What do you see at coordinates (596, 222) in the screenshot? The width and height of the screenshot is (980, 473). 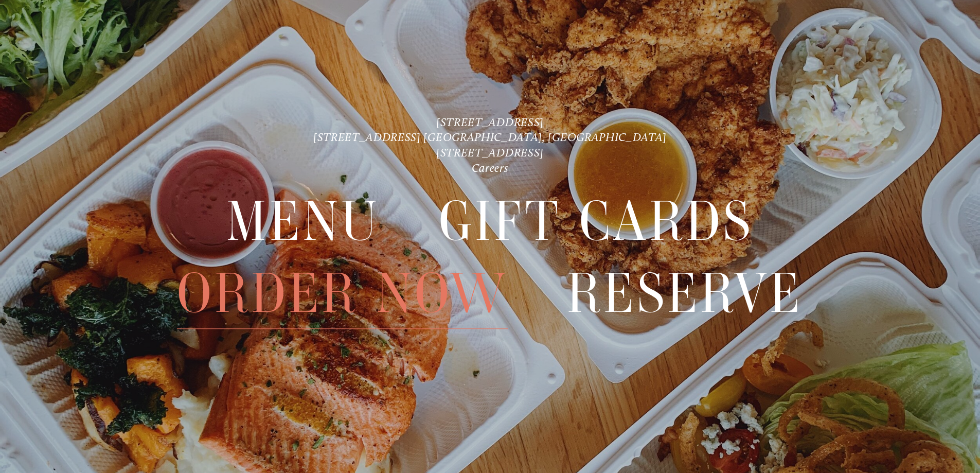 I see `span: Gift Cards` at bounding box center [596, 222].